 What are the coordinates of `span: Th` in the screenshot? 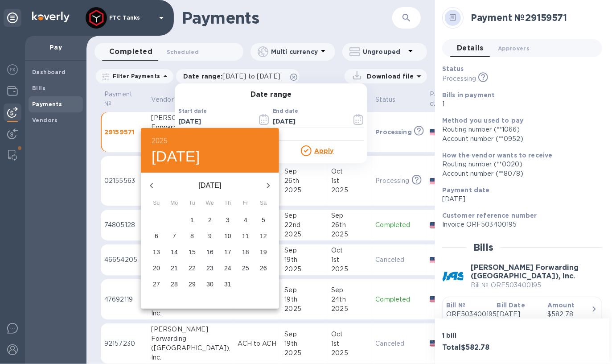 It's located at (228, 204).